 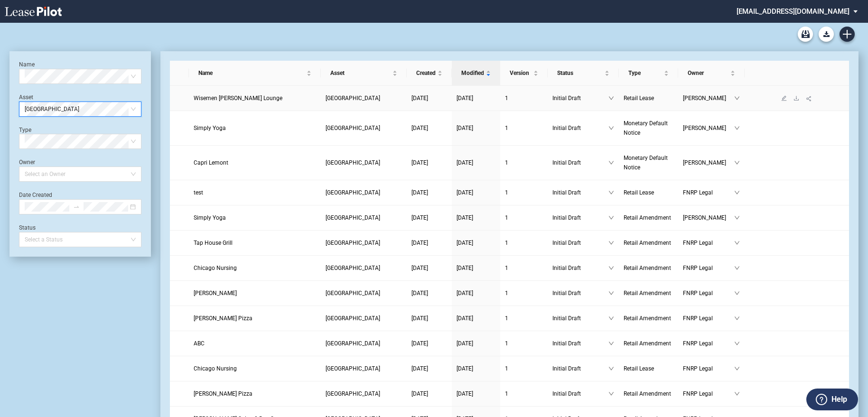 I want to click on label: Status, so click(x=27, y=227).